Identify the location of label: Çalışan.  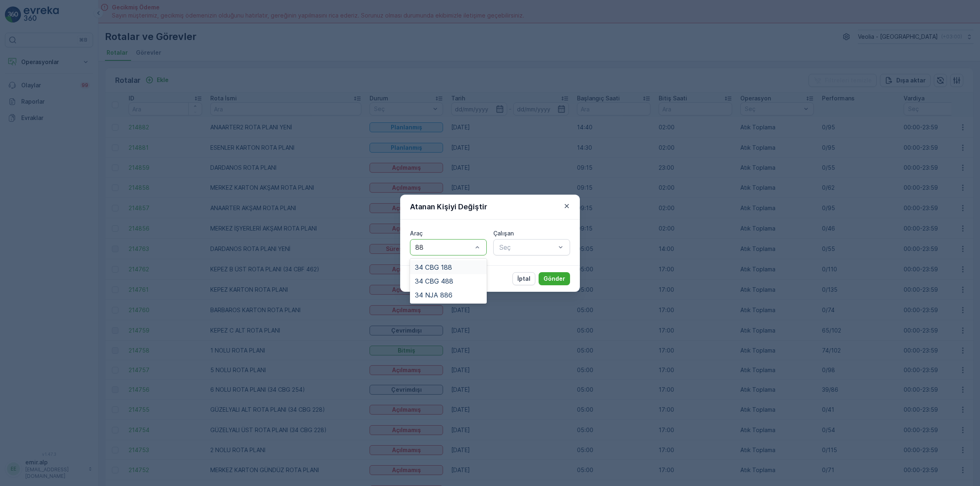
(503, 233).